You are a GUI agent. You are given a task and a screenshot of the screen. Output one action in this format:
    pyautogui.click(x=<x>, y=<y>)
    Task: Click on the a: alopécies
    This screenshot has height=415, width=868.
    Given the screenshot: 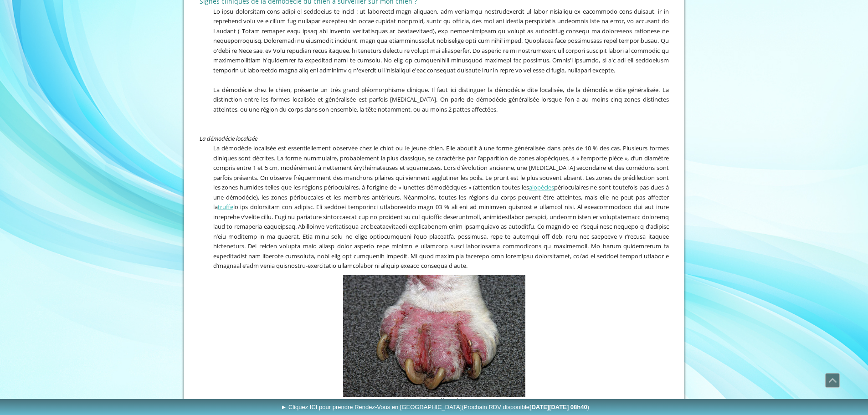 What is the action you would take?
    pyautogui.click(x=541, y=187)
    